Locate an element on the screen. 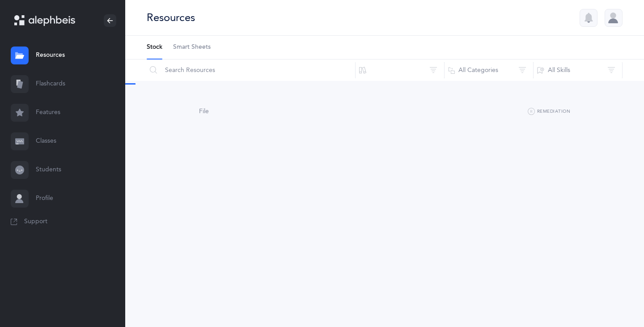 The image size is (644, 327). span: Support is located at coordinates (36, 222).